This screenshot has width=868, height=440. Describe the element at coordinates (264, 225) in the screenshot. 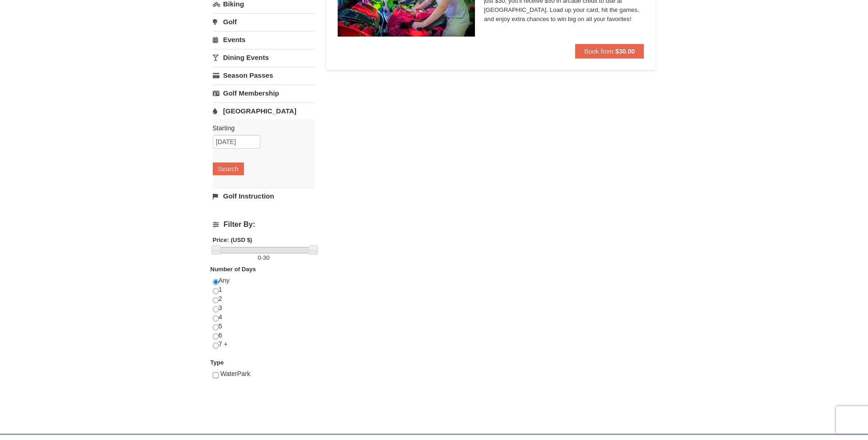

I see `h4: Filter By:` at that location.